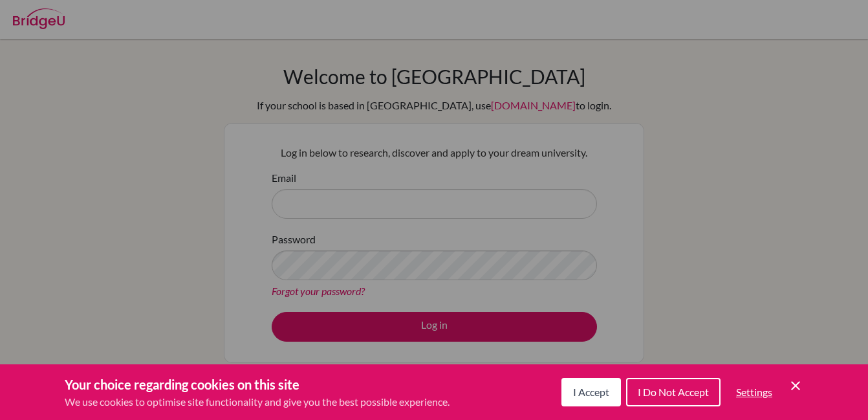  Describe the element at coordinates (674, 391) in the screenshot. I see `span: I Do Not Accept` at that location.